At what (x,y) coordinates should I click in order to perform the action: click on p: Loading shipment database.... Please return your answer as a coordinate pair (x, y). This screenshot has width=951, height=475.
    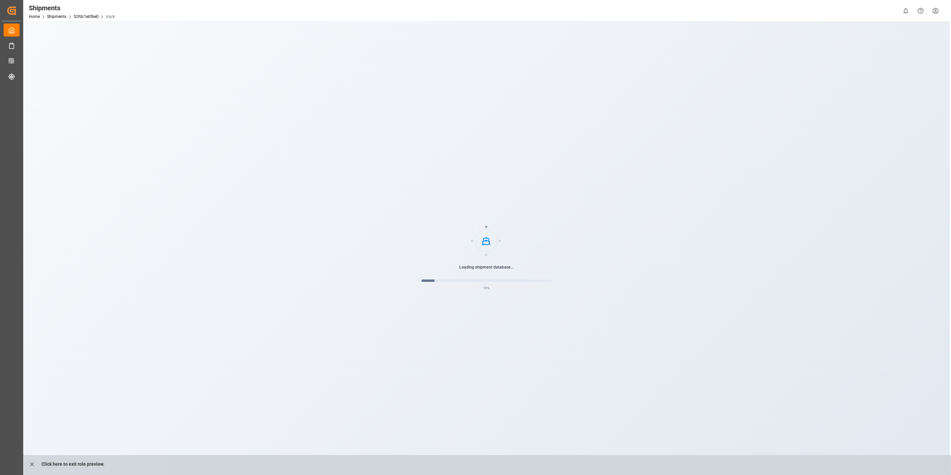
    Looking at the image, I should click on (487, 267).